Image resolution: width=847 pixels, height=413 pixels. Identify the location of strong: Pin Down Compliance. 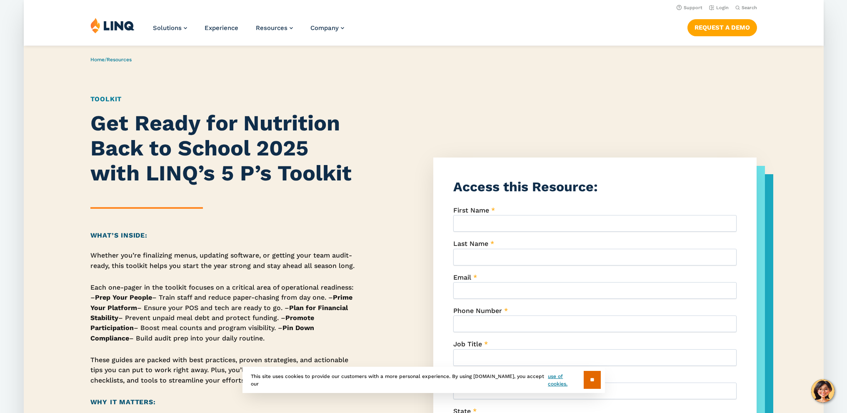
(202, 332).